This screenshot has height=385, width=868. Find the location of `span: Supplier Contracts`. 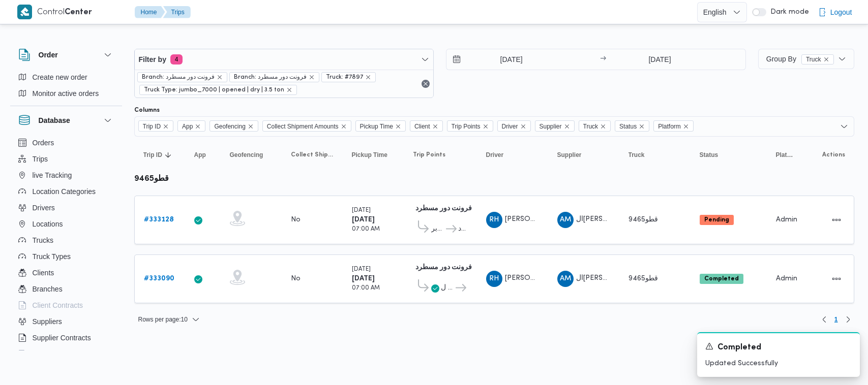

span: Supplier Contracts is located at coordinates (61, 338).